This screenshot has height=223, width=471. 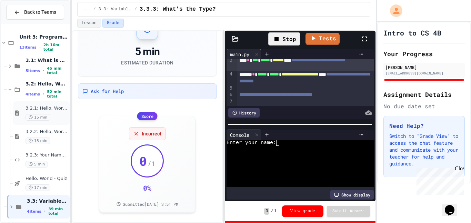 I want to click on button: Submit Answer, so click(x=349, y=211).